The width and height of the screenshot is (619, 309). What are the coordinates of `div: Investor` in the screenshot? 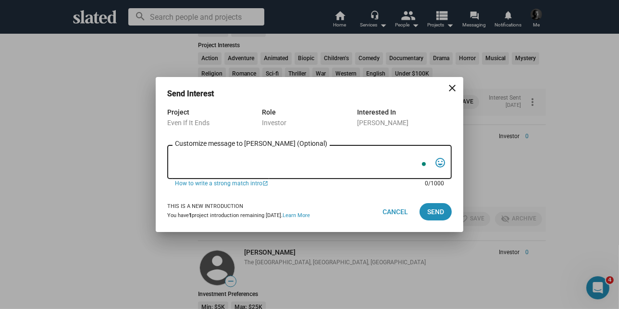 It's located at (309, 123).